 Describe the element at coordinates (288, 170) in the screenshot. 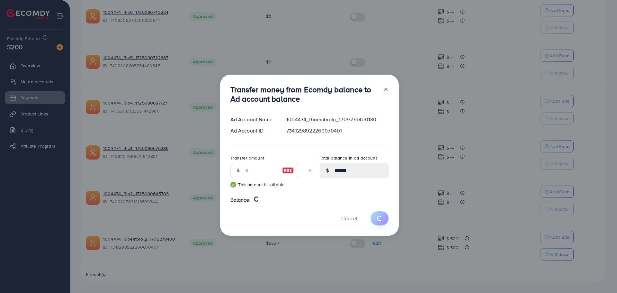

I see `img: image` at that location.